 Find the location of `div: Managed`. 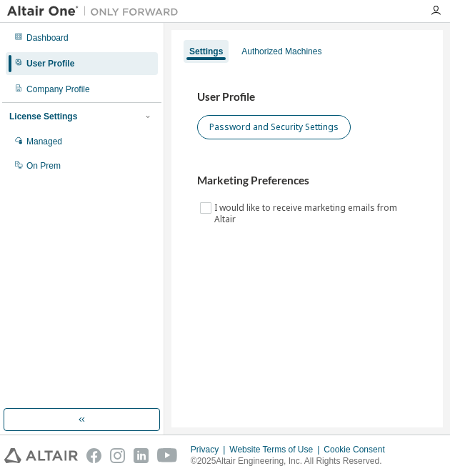

div: Managed is located at coordinates (44, 141).